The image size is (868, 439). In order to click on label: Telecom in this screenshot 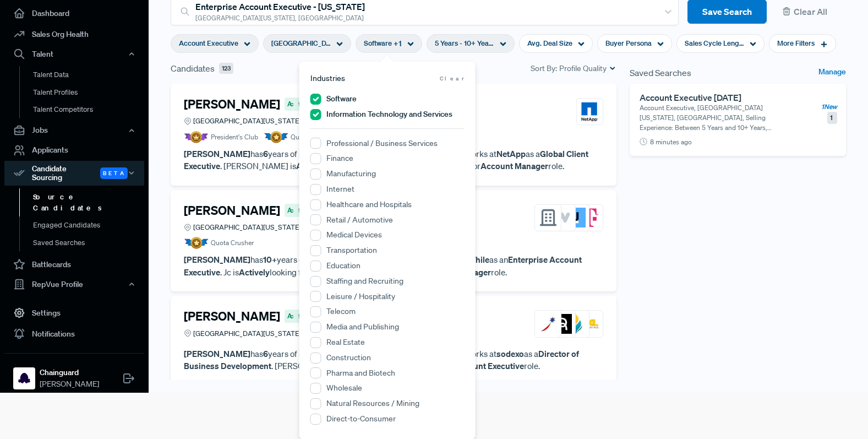, I will do `click(341, 312)`.